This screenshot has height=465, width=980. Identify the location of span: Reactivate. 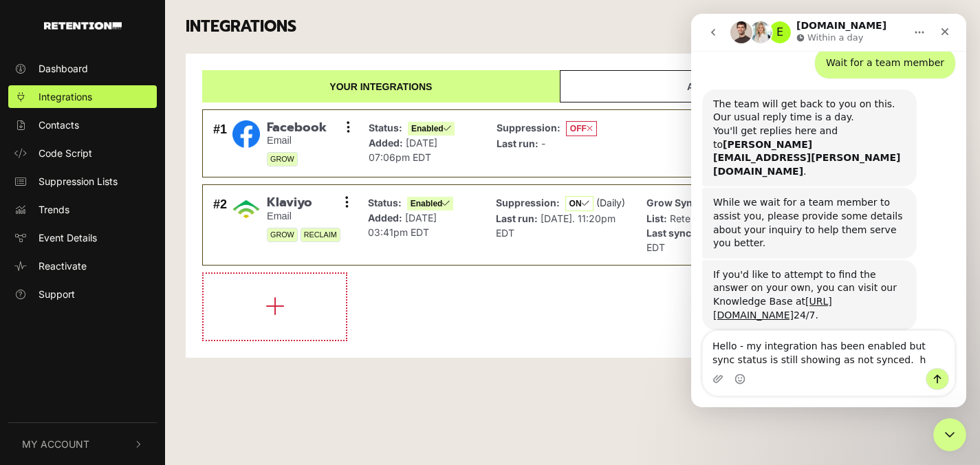
(63, 266).